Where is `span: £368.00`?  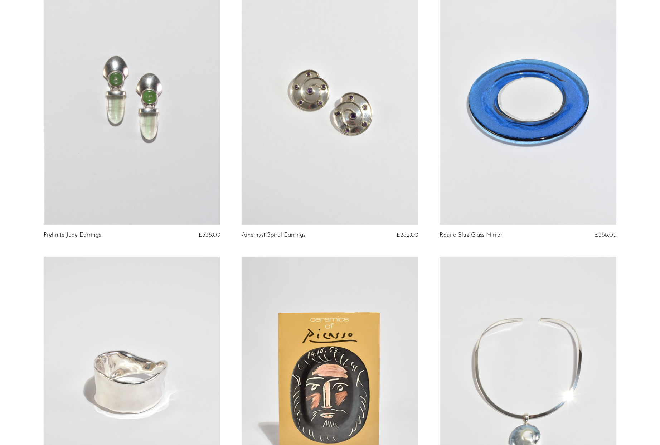
span: £368.00 is located at coordinates (605, 235).